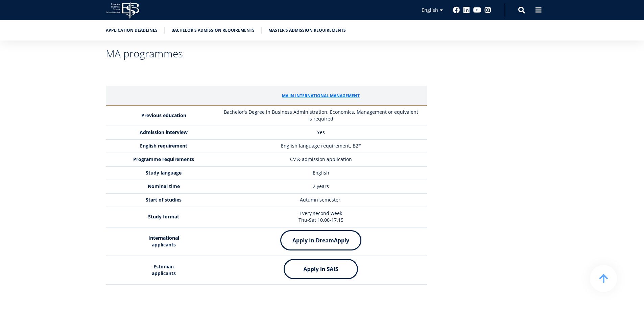 This screenshot has width=644, height=319. Describe the element at coordinates (323, 147) in the screenshot. I see `td: English language requirement, B2*` at that location.